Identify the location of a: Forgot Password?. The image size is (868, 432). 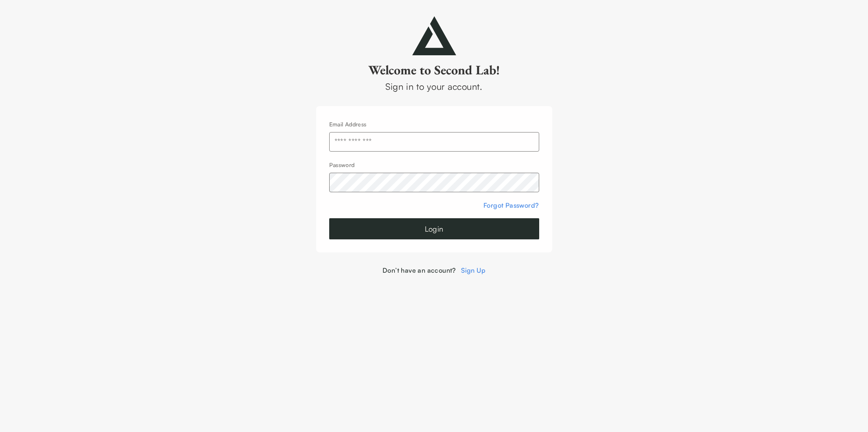
(511, 205).